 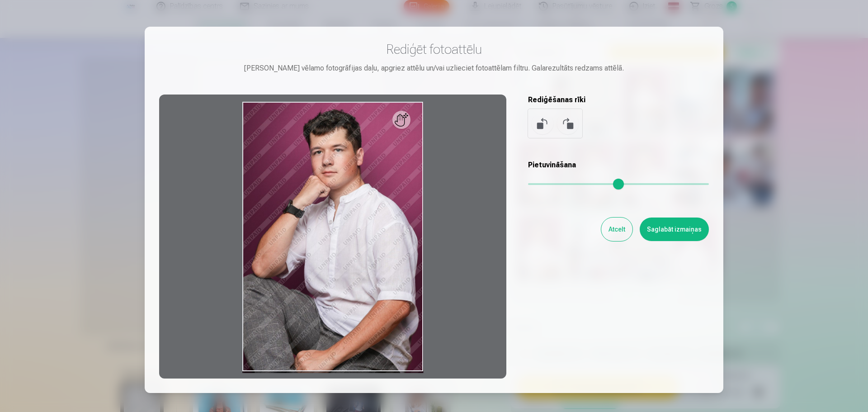 What do you see at coordinates (618, 100) in the screenshot?
I see `h5: Rediģēšanas rīki` at bounding box center [618, 100].